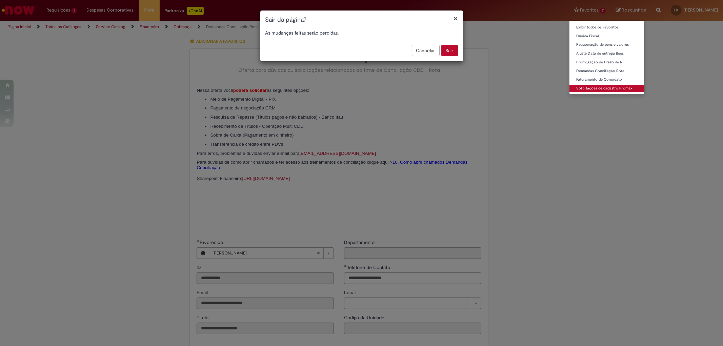  I want to click on a: Recuperação de bens e valores, so click(607, 45).